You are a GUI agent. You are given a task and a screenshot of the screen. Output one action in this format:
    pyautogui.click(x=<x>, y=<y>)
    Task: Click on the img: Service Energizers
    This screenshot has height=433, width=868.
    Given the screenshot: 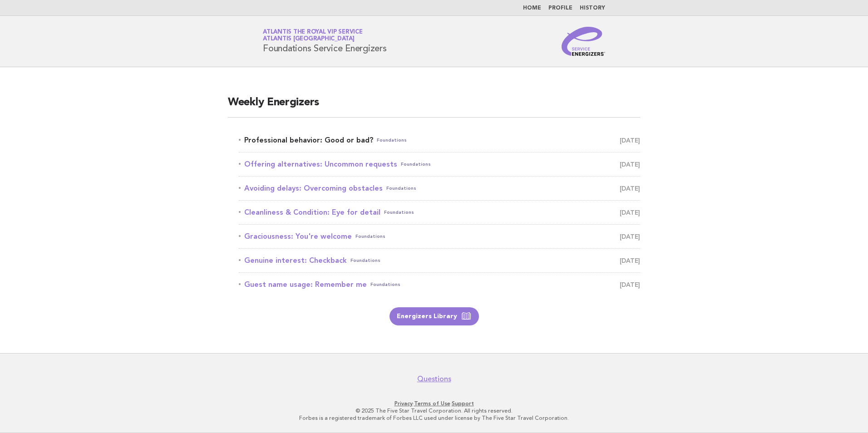 What is the action you would take?
    pyautogui.click(x=583, y=41)
    